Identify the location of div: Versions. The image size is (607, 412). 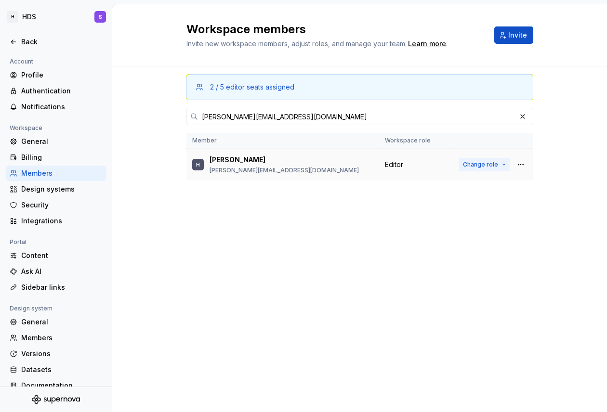
(62, 354).